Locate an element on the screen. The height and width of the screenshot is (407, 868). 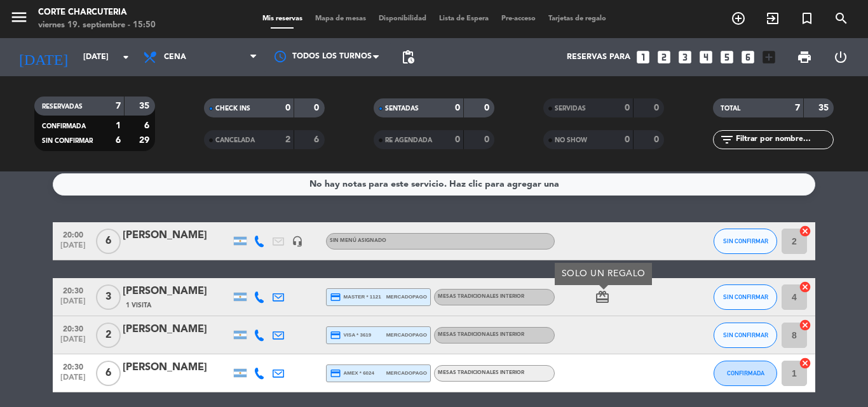
span: Tarjetas de regalo is located at coordinates (577, 18).